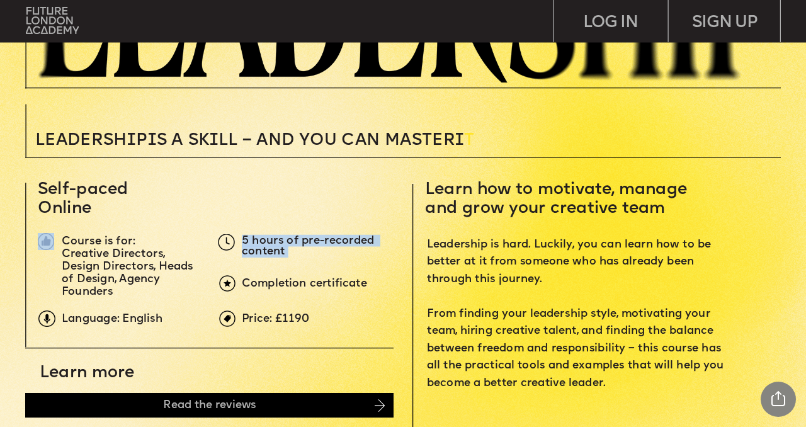  What do you see at coordinates (778, 399) in the screenshot?
I see `div: Share` at bounding box center [778, 399].